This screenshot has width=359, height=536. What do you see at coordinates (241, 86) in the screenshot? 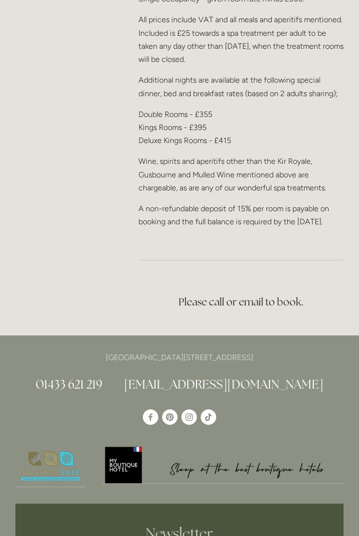
I see `p: Additional nights are available at the following special dinner, bed and breakfast rates (based o...` at bounding box center [241, 86].